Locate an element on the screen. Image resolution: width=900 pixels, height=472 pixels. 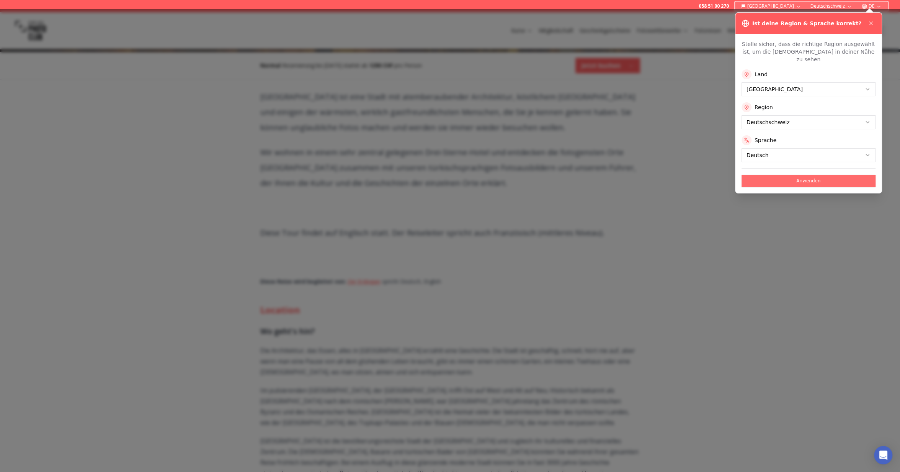
div: Open Intercom Messenger is located at coordinates (883, 455).